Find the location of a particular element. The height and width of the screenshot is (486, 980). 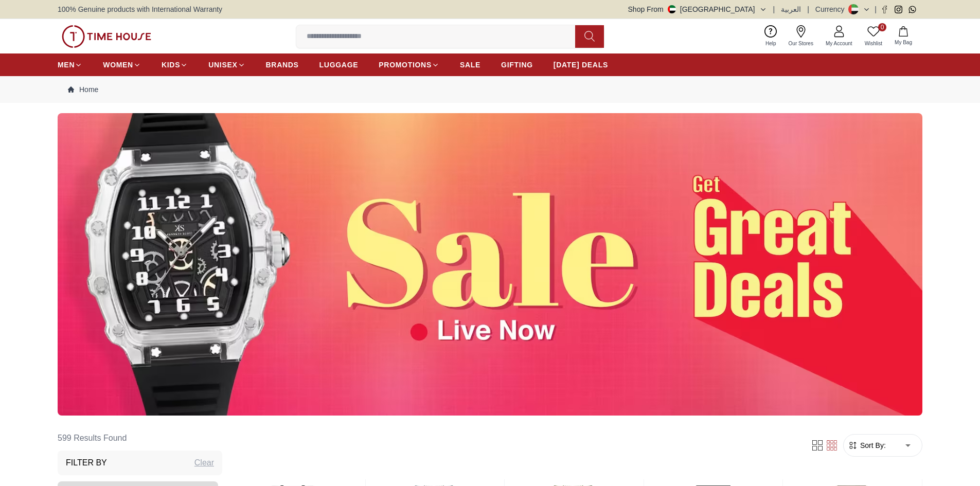

a: Help is located at coordinates (770, 36).